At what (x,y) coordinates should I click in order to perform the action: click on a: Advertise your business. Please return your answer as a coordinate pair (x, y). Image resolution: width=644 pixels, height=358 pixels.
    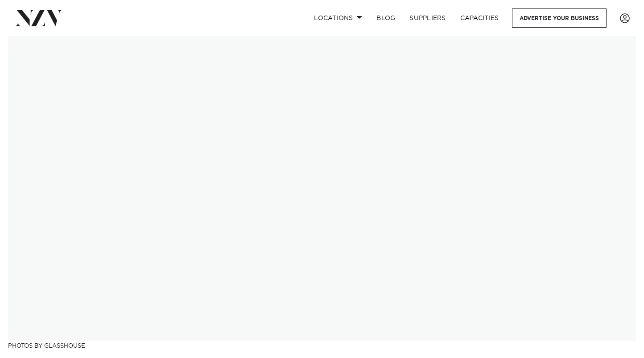
    Looking at the image, I should click on (559, 18).